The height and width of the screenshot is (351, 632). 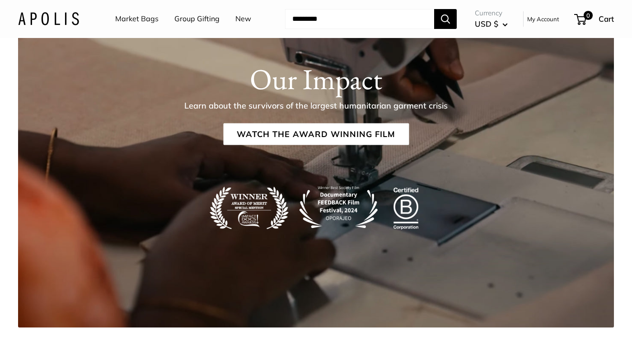 I want to click on a: New, so click(x=243, y=19).